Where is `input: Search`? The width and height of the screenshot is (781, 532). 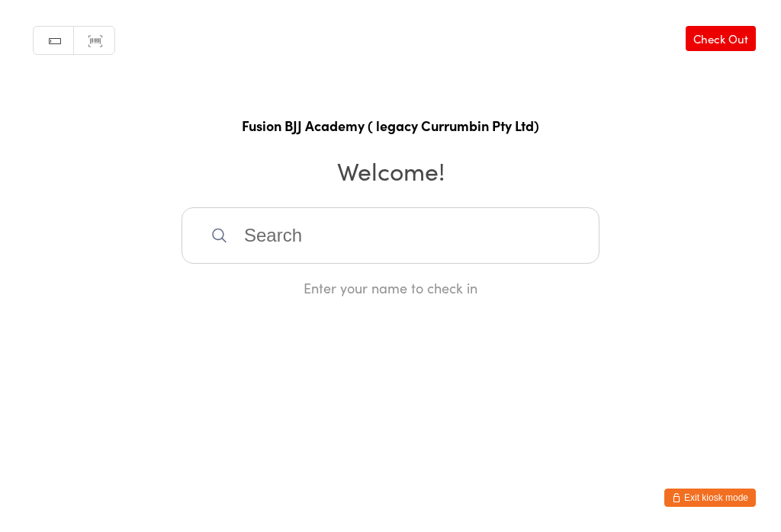 input: Search is located at coordinates (390, 236).